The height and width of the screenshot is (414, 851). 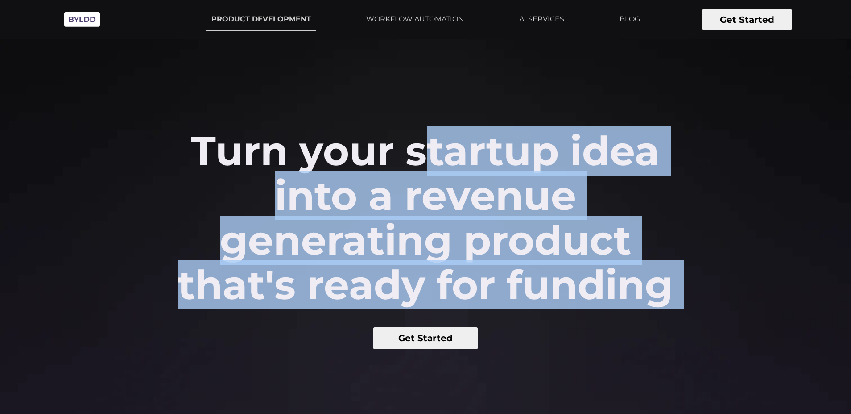 What do you see at coordinates (415, 19) in the screenshot?
I see `a: WORKFLOW AUTOMATION` at bounding box center [415, 19].